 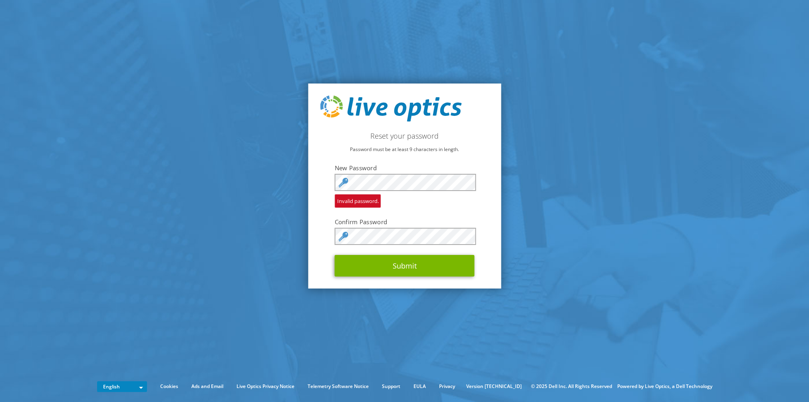 I want to click on li: Powered by Live Optics, a Dell Technology, so click(x=665, y=387).